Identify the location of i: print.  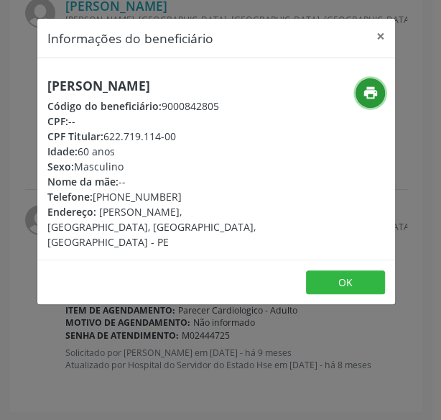
(371, 93).